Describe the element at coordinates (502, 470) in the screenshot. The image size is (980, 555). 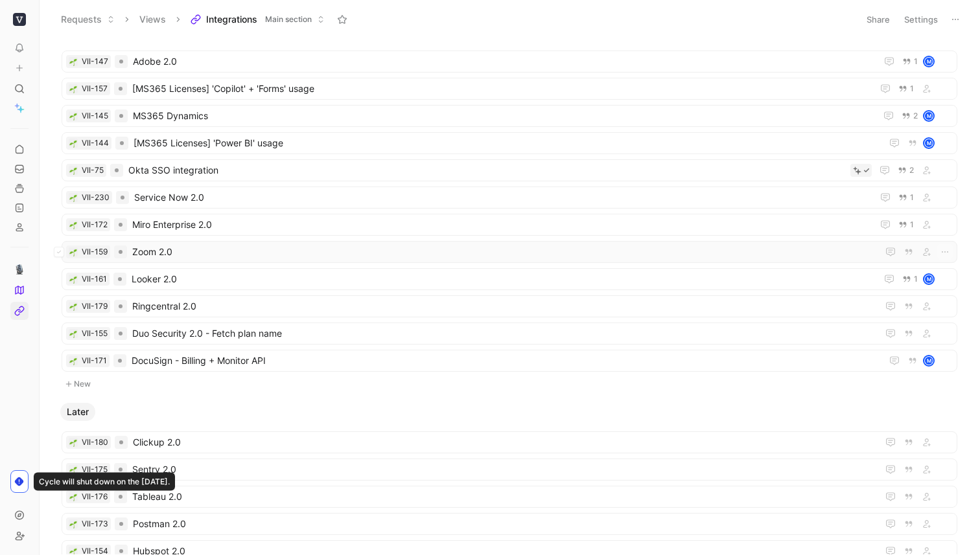
I see `span: Sentry 2.0` at that location.